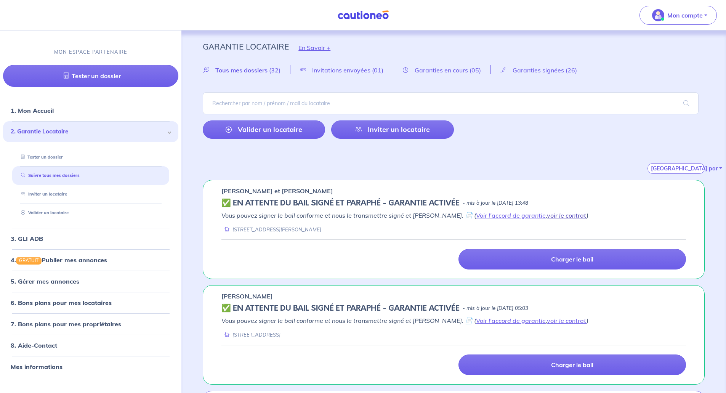 This screenshot has height=393, width=726. I want to click on a: 4.GRATUITPublier mes annonces, so click(59, 260).